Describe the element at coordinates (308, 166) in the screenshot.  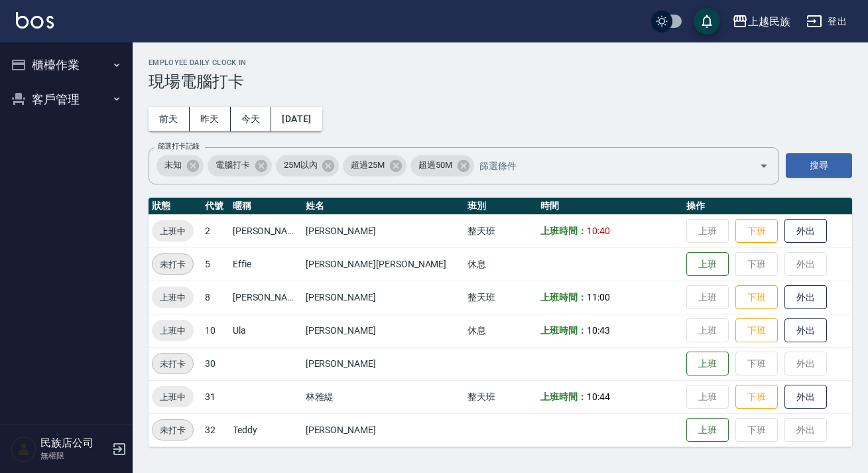
I see `div: 25M以內` at that location.